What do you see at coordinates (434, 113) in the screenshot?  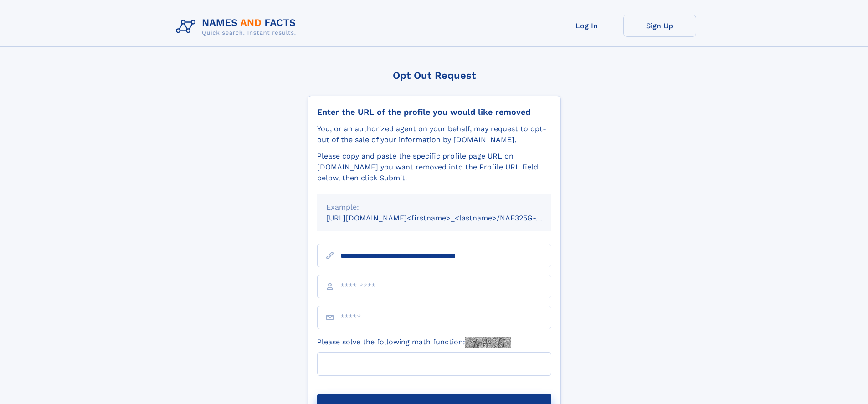 I see `div: Enter the URL of the profile you would like removed` at bounding box center [434, 113].